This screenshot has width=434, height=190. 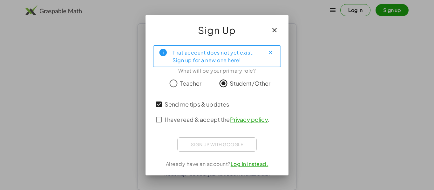 I want to click on div: Already have an account?, so click(x=217, y=164).